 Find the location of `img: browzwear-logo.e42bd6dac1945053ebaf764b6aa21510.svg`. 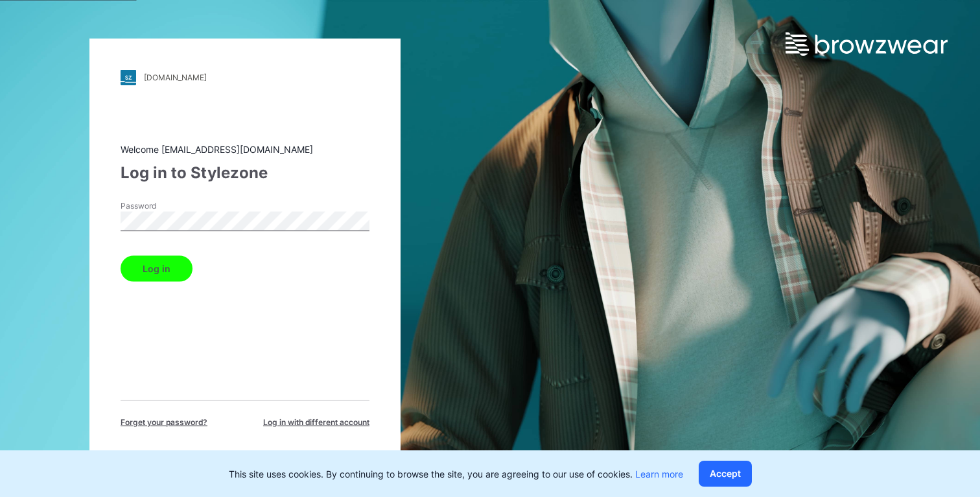

img: browzwear-logo.e42bd6dac1945053ebaf764b6aa21510.svg is located at coordinates (867, 44).